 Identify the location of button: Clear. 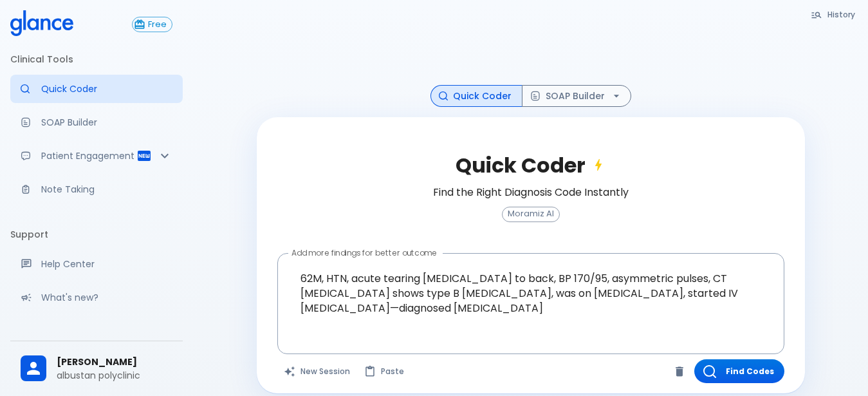
(679, 372).